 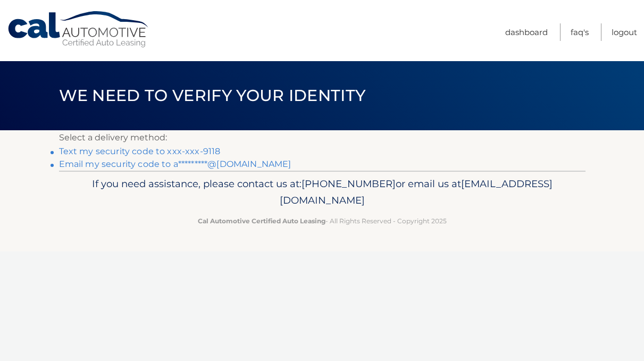 What do you see at coordinates (579, 32) in the screenshot?
I see `a: FAQ's` at bounding box center [579, 32].